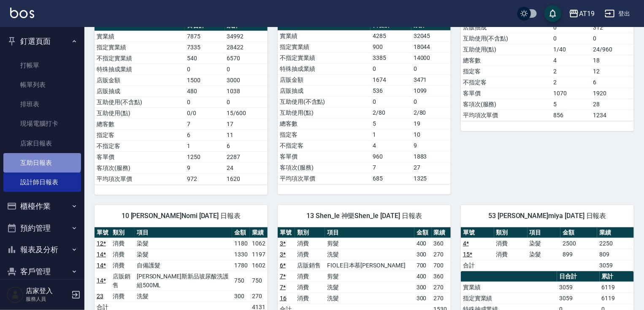 The image size is (644, 310). Describe the element at coordinates (612, 115) in the screenshot. I see `td: 1234` at that location.